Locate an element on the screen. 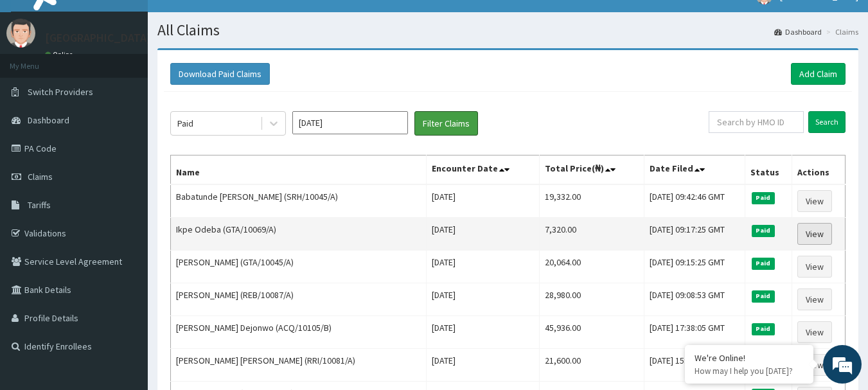 The width and height of the screenshot is (868, 390). button: Download Paid Claims is located at coordinates (220, 74).